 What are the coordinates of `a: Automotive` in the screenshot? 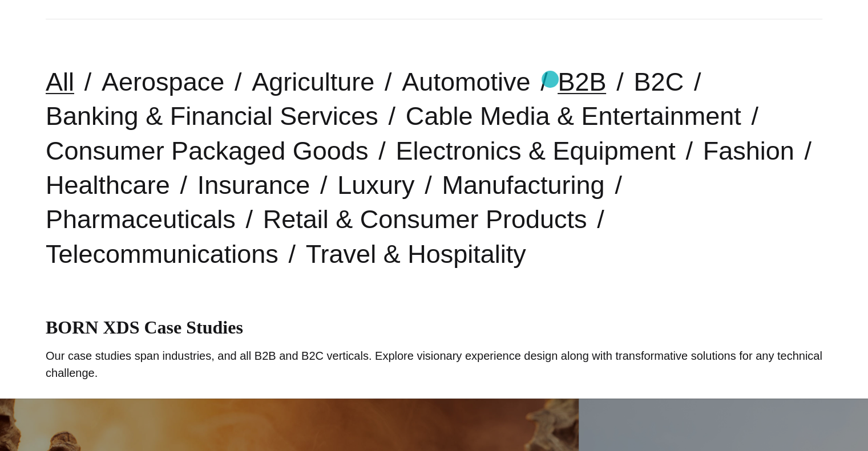 It's located at (466, 81).